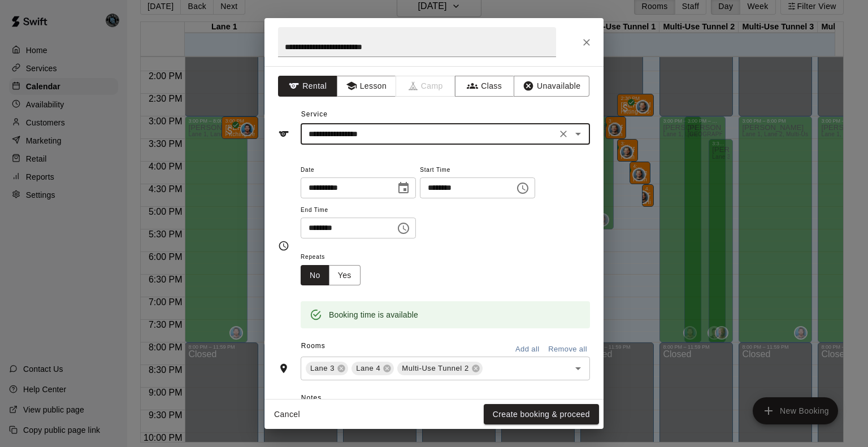 Image resolution: width=868 pixels, height=447 pixels. Describe the element at coordinates (284, 245) in the screenshot. I see `svg: Timing` at that location.